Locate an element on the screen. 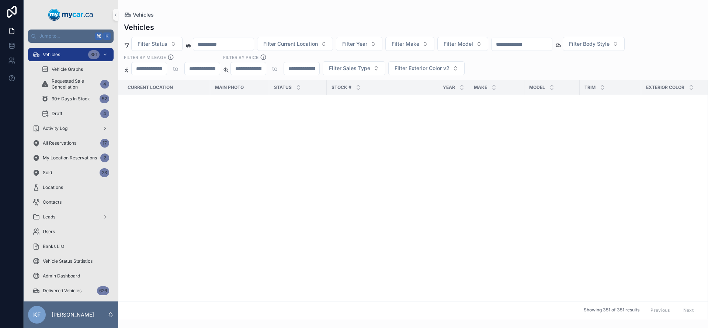 The image size is (708, 328). a: Vehicles351 is located at coordinates (71, 55).